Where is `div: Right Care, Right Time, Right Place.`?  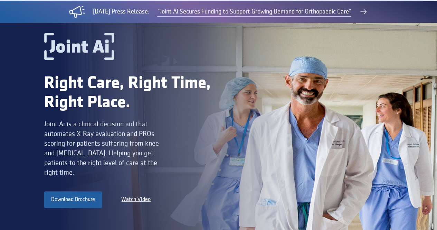
div: Right Care, Right Time, Right Place. is located at coordinates (131, 93).